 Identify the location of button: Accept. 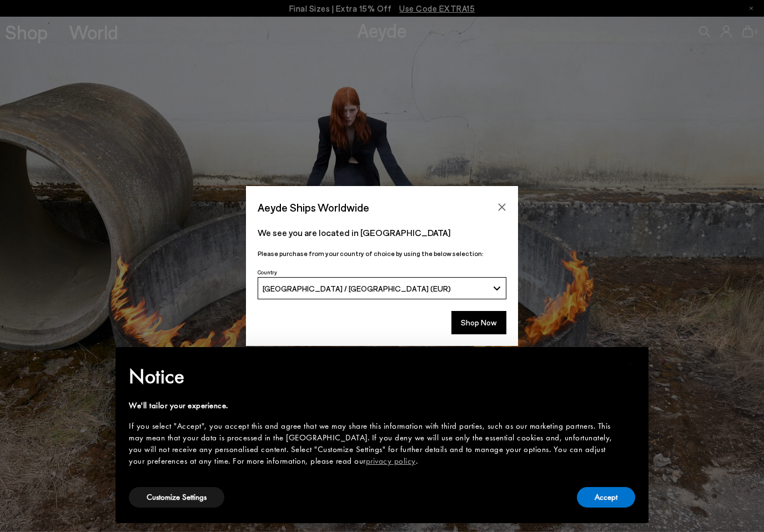
(606, 497).